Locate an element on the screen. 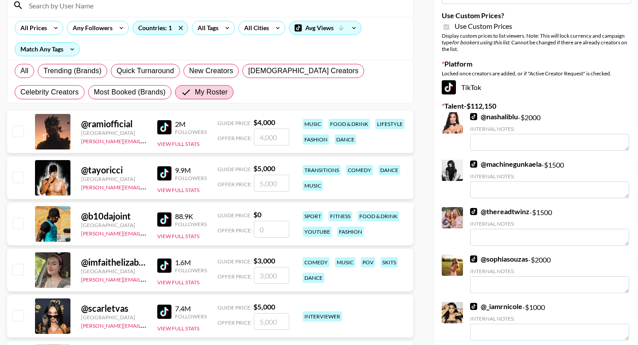 This screenshot has width=638, height=345. div: @ scarletvas is located at coordinates (114, 308).